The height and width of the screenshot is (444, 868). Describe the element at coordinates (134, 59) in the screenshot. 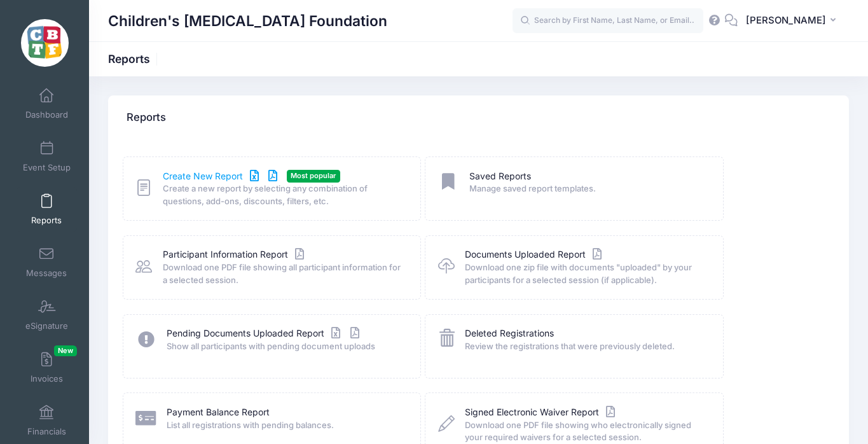

I see `h1: Reports` at that location.